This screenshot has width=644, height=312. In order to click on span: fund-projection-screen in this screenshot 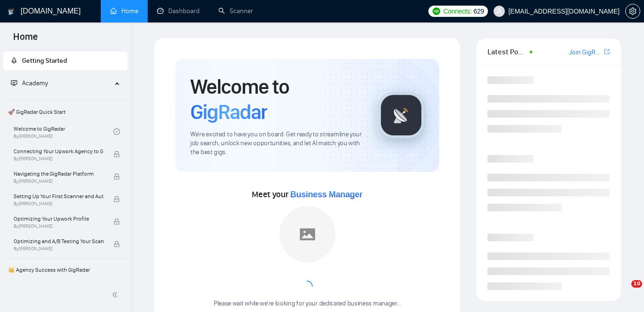, I will do `click(14, 83)`.